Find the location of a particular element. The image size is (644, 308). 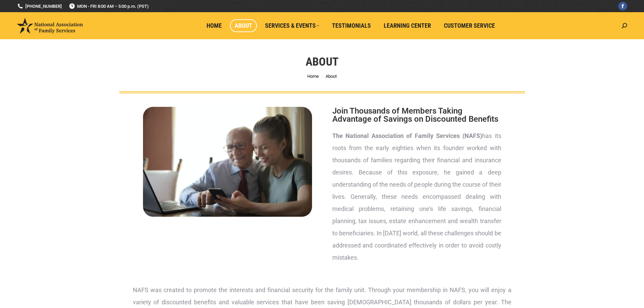

img: About National Association of Family Services is located at coordinates (228, 162).